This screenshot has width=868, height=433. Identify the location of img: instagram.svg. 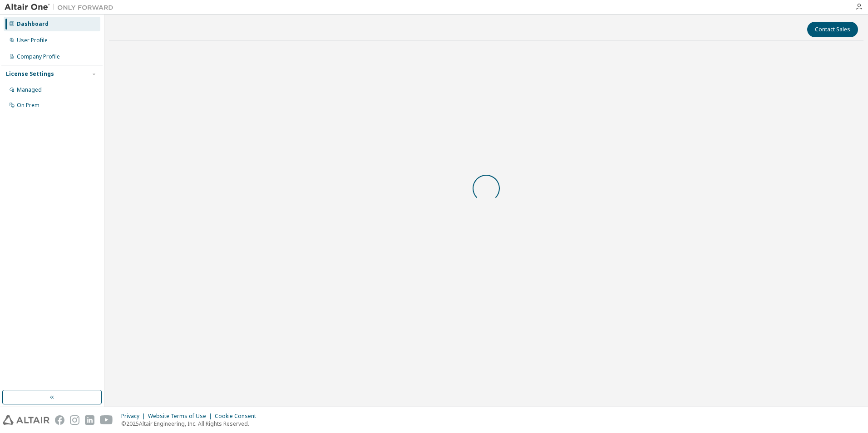
(75, 420).